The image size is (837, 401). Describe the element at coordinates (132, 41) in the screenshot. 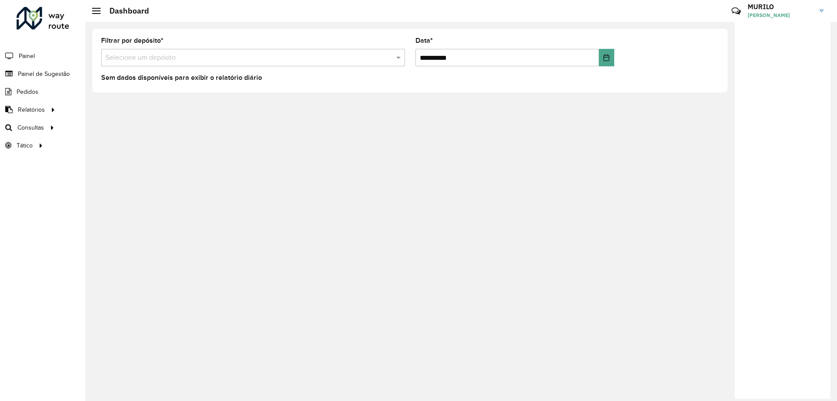

I see `label: Filtrar por depósito` at that location.